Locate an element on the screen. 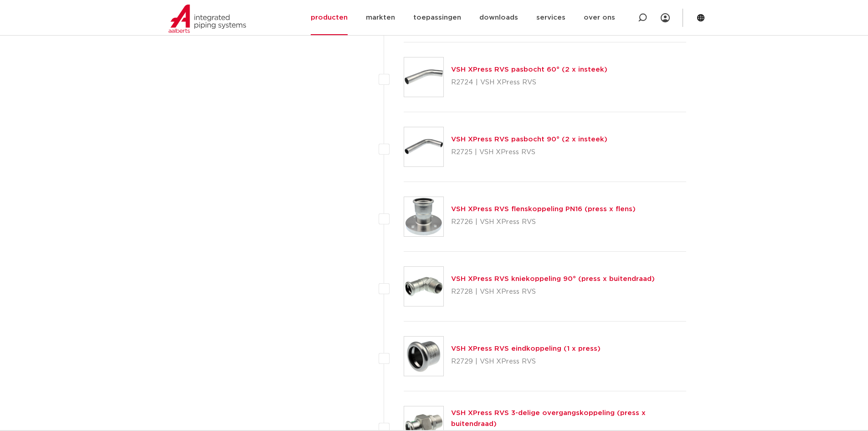 The image size is (868, 431). a: VSH XPress RVS pasbocht 60° (2 x insteek) is located at coordinates (529, 69).